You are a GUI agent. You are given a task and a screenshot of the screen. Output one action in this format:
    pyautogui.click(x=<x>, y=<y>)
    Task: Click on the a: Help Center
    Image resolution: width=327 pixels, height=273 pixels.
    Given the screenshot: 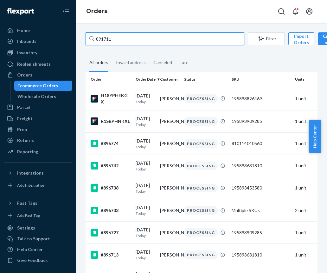 What is the action you would take?
    pyautogui.click(x=38, y=249)
    